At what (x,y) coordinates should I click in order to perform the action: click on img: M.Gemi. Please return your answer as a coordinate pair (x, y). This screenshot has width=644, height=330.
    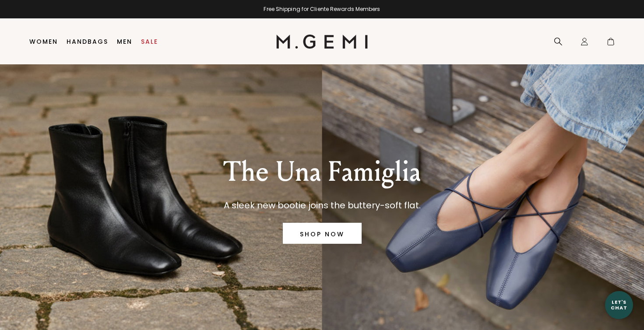
    Looking at the image, I should click on (322, 41).